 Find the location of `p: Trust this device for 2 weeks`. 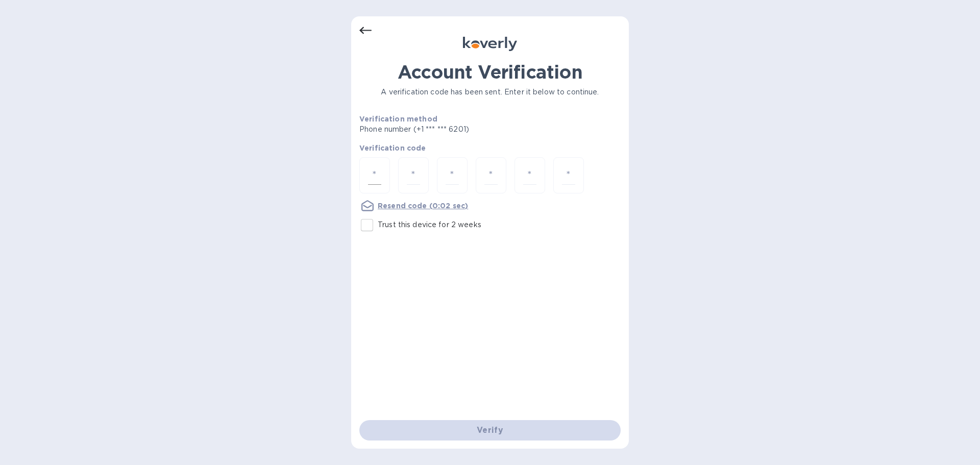

p: Trust this device for 2 weeks is located at coordinates (429, 224).